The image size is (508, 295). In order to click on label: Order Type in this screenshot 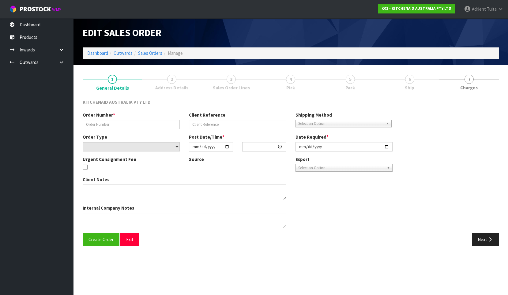, I will do `click(95, 137)`.